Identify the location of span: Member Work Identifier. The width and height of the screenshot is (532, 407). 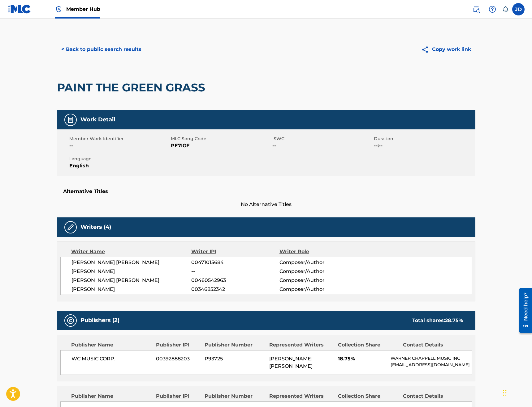
(119, 139).